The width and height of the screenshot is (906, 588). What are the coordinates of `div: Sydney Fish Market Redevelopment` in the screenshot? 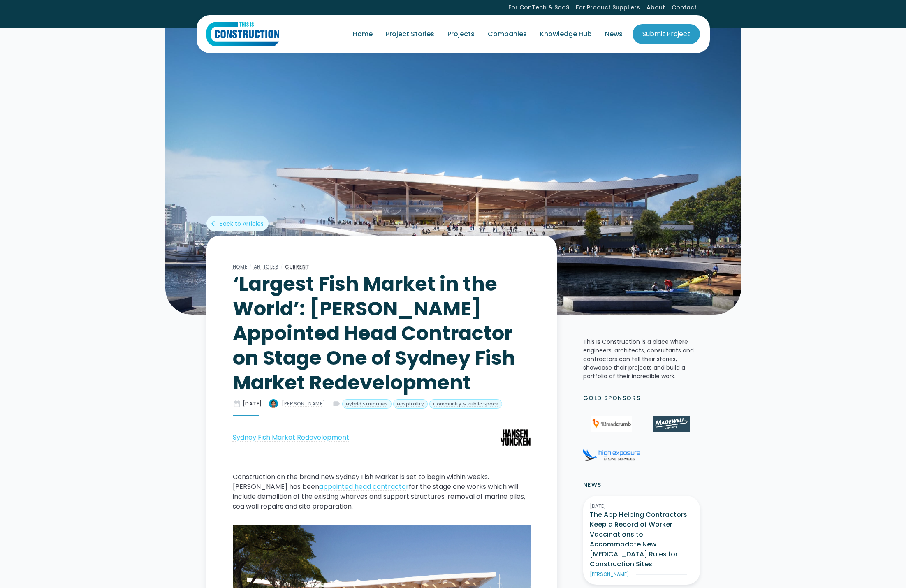 It's located at (291, 438).